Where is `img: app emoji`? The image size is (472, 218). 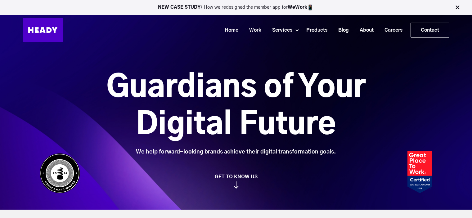
img: app emoji is located at coordinates (310, 7).